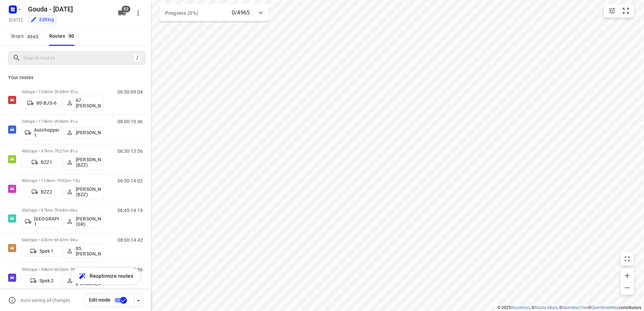  I want to click on p: 06:45-14:19, so click(130, 211).